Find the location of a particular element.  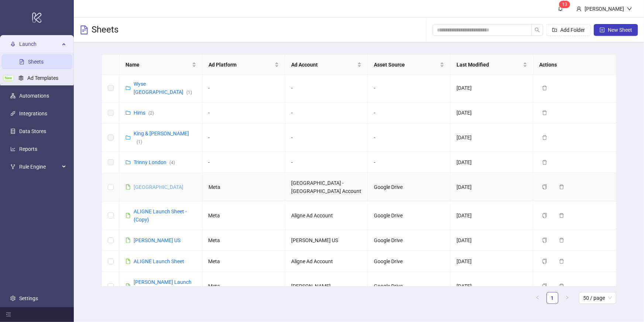

span: search is located at coordinates (538, 30).